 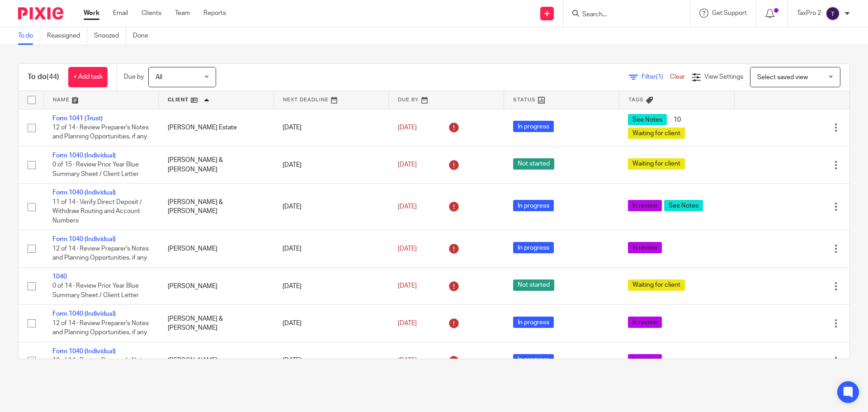 I want to click on a: Clear, so click(x=677, y=76).